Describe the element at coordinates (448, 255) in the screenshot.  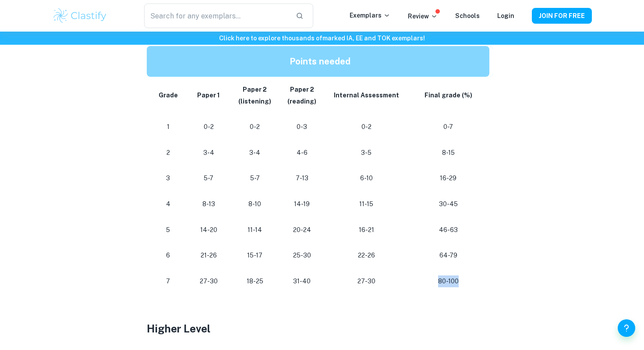
I see `p: 64-79` at that location.